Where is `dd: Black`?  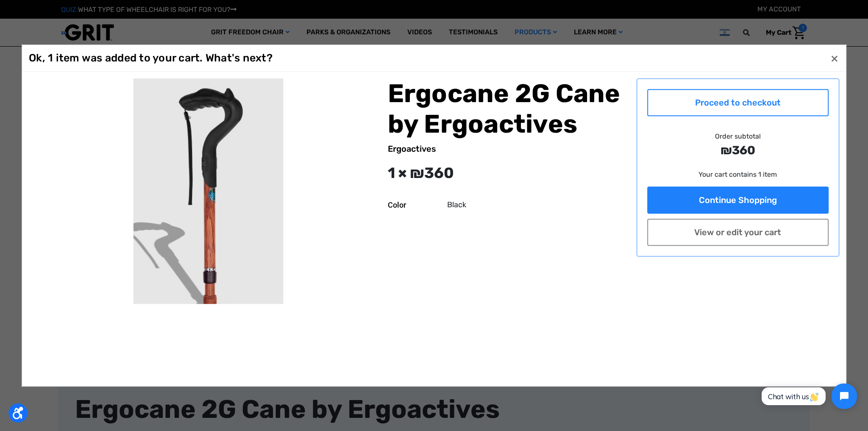
dd: Black is located at coordinates (456, 205).